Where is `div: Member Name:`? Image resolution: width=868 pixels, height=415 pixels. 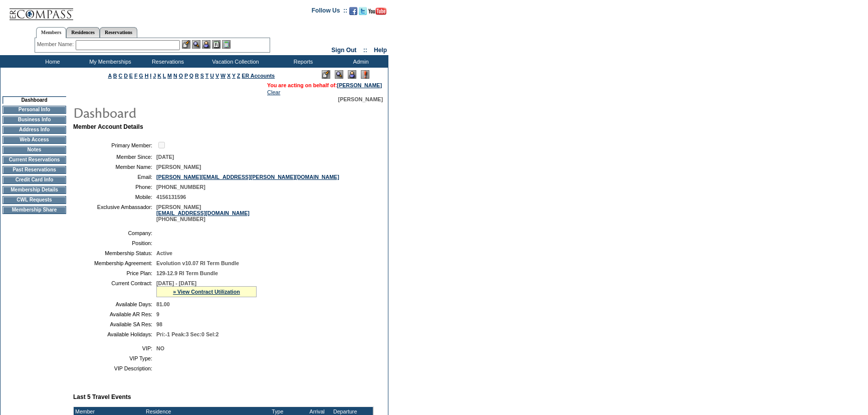
div: Member Name: is located at coordinates (56, 44).